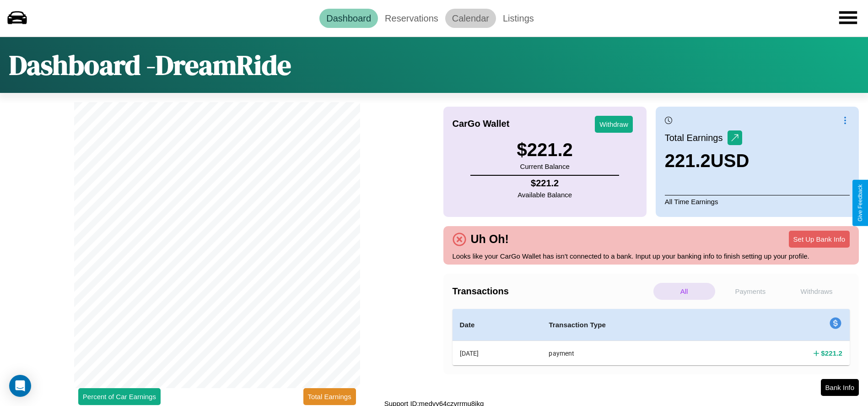  What do you see at coordinates (860, 203) in the screenshot?
I see `div: Give Feedback` at bounding box center [860, 203].